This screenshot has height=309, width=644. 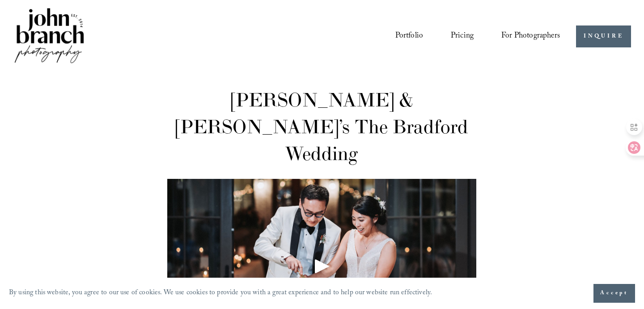 I want to click on a: Pricing, so click(x=462, y=37).